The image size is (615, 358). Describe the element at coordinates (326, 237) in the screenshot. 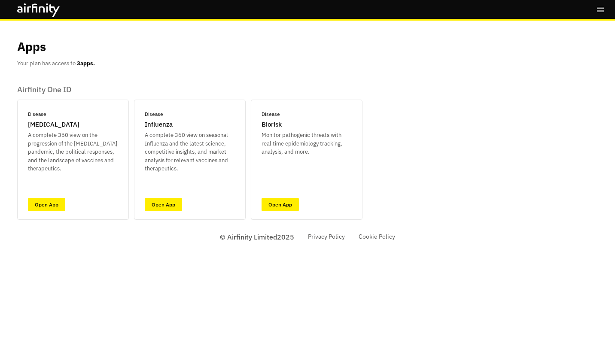

I see `a: Privacy Policy` at that location.